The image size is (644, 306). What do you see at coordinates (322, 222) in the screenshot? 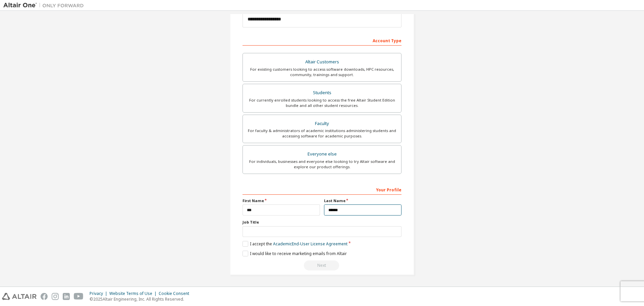
I see `label: Job Title` at bounding box center [322, 222].